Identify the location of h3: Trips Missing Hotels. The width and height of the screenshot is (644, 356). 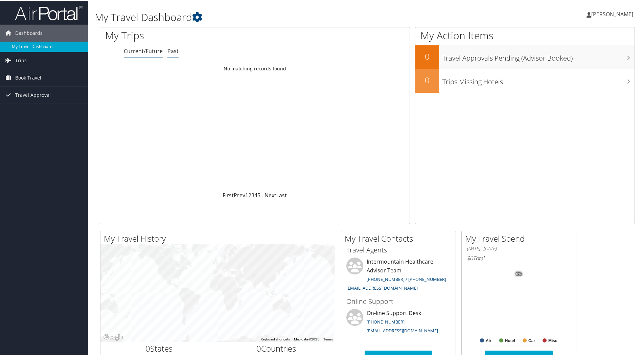
(538, 80).